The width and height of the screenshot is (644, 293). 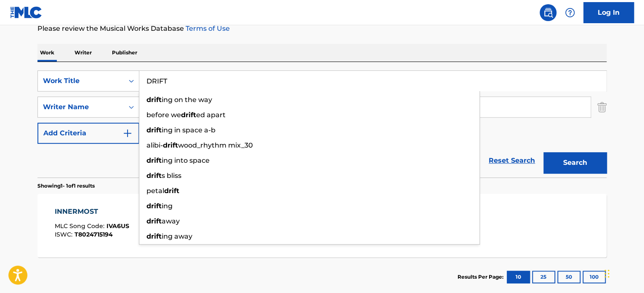 I want to click on span: T8024715194, so click(x=93, y=234).